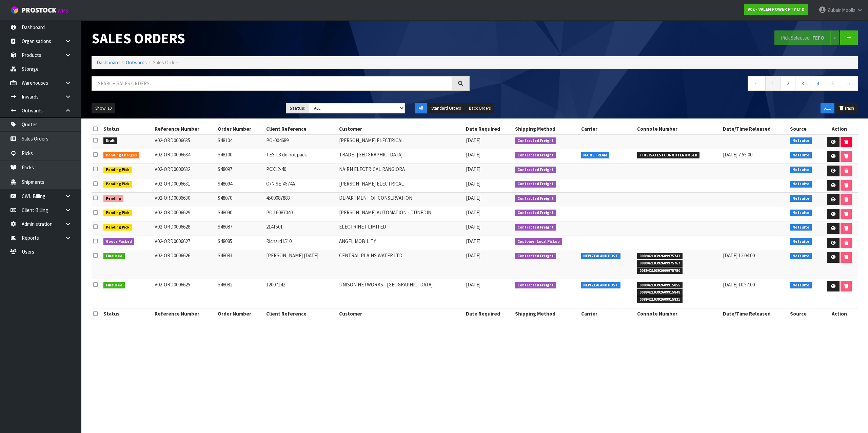  Describe the element at coordinates (114, 199) in the screenshot. I see `span: Pending` at that location.